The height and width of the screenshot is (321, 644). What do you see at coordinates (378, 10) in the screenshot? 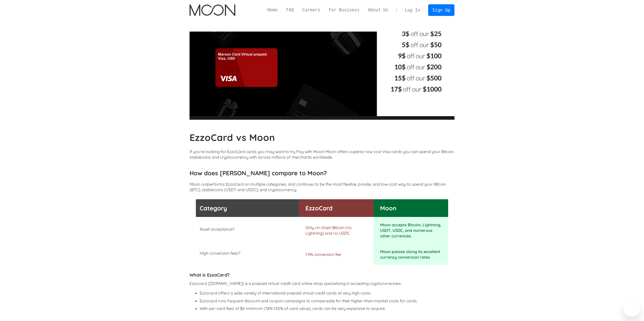
I see `a: About Us` at bounding box center [378, 10].